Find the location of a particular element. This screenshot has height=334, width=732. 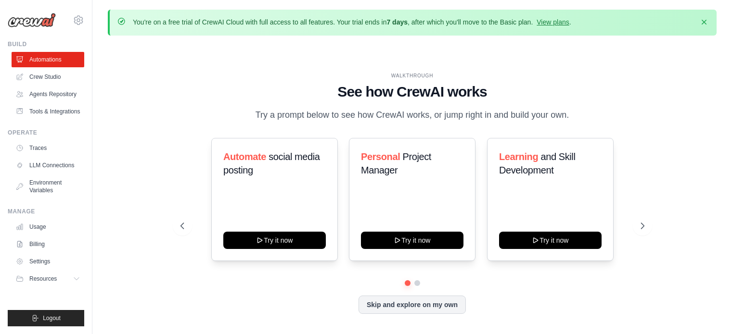

span: social media posting is located at coordinates (271, 164).